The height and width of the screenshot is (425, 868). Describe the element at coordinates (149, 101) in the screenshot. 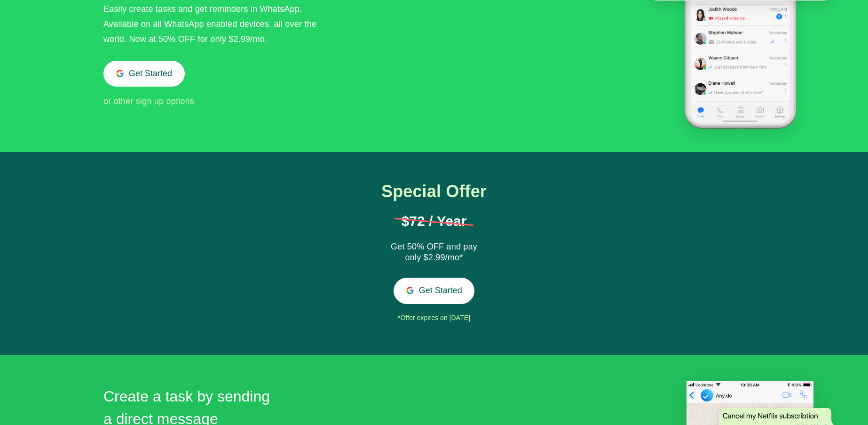

I see `span: or other sign up options` at that location.